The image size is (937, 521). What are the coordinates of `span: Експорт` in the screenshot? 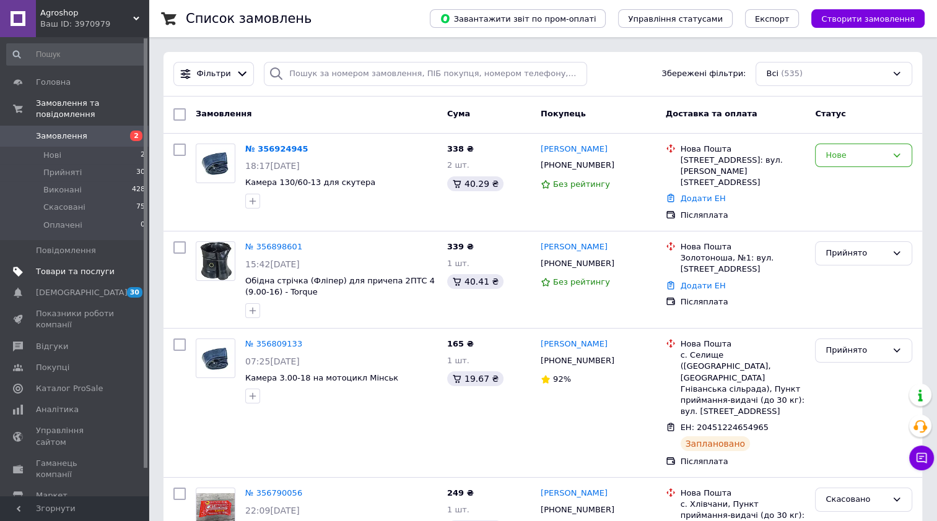 It's located at (772, 19).